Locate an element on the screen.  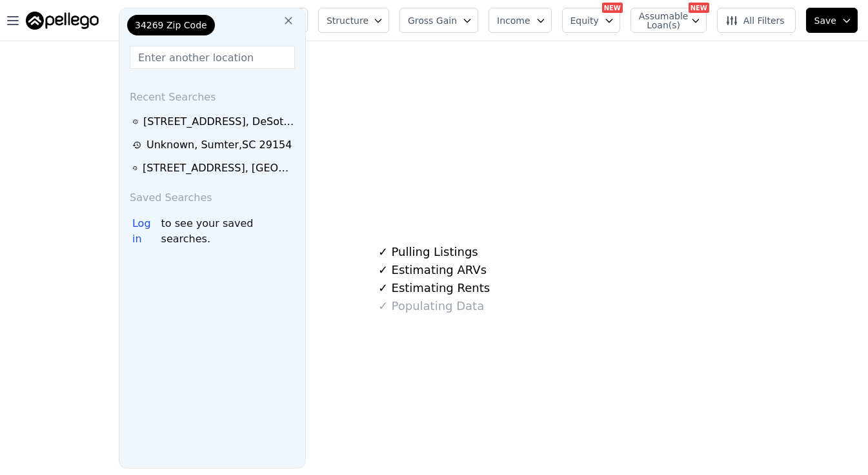
div: Estimating Rents is located at coordinates (433, 288).